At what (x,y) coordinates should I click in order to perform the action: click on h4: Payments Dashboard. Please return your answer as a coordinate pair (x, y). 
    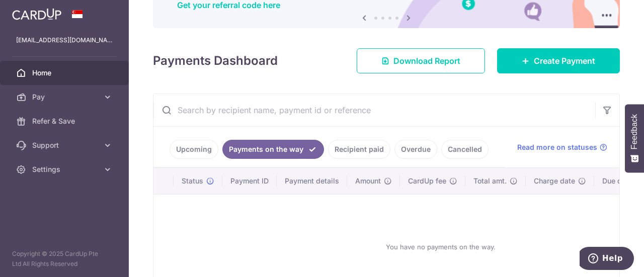
    Looking at the image, I should click on (216, 61).